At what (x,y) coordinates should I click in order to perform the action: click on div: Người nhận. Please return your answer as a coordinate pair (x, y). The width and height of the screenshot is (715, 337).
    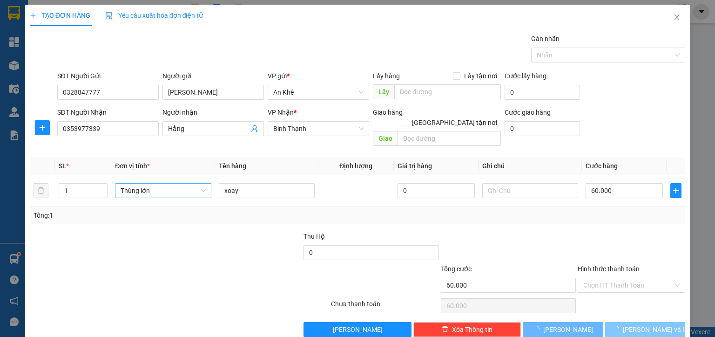
    Looking at the image, I should click on (213, 112).